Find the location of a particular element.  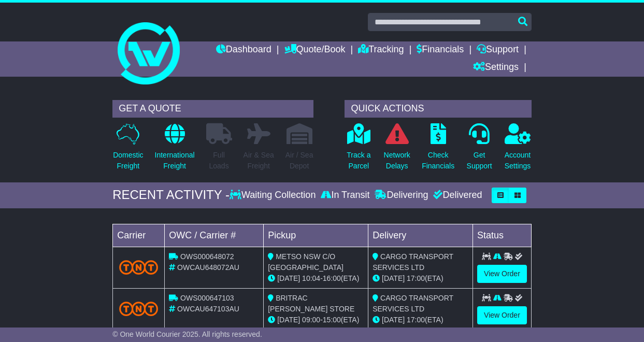

p: Get Support is located at coordinates (479, 160).